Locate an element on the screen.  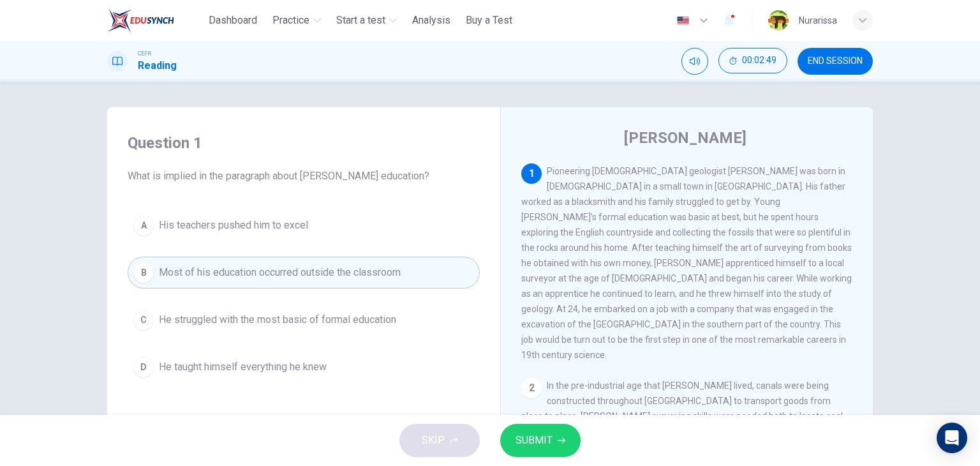
span: Dashboard is located at coordinates (233, 20).